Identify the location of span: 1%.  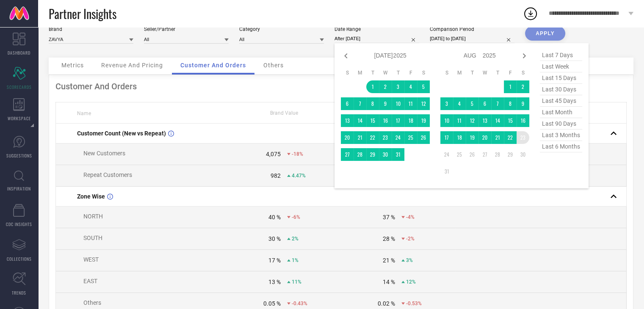
(295, 260).